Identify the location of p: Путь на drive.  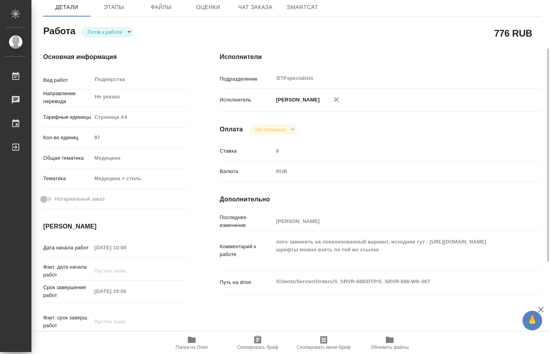
(246, 282).